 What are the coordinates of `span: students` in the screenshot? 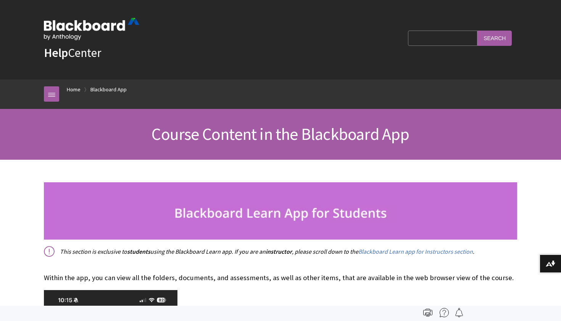 It's located at (139, 251).